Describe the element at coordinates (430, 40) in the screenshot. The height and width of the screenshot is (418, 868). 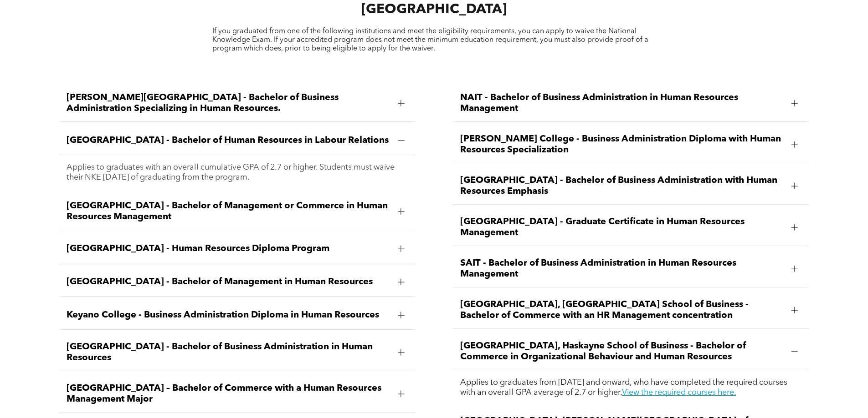
I see `span: If you graduated from one of the following institutions and meet the eligibility requirements, yo...` at that location.